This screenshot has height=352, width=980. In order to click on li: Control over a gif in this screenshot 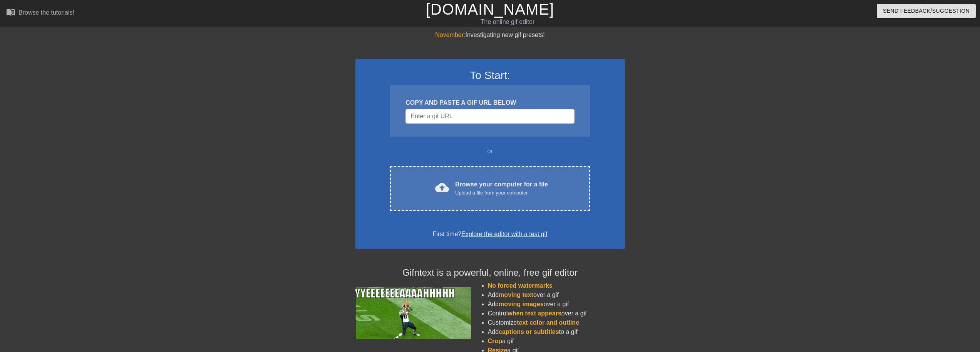, I will do `click(556, 313)`.